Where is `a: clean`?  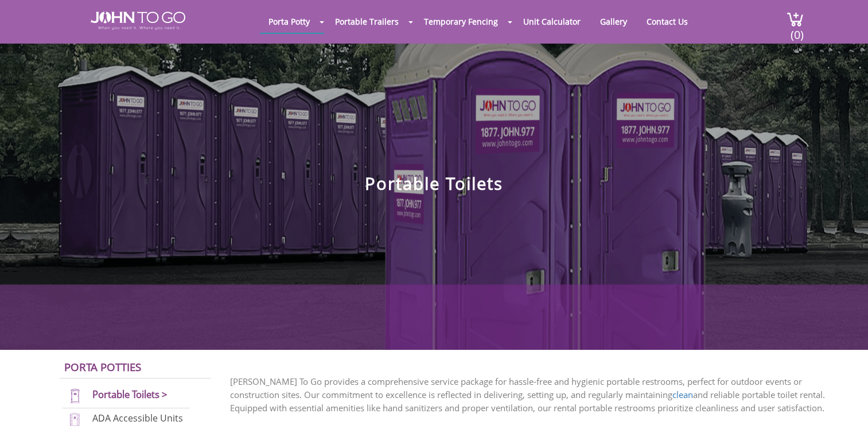 a: clean is located at coordinates (683, 394).